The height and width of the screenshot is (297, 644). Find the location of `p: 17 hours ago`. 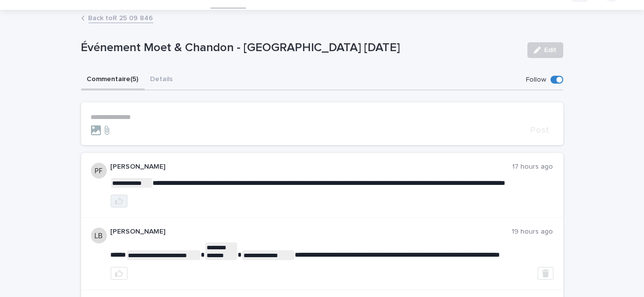

p: 17 hours ago is located at coordinates (533, 167).